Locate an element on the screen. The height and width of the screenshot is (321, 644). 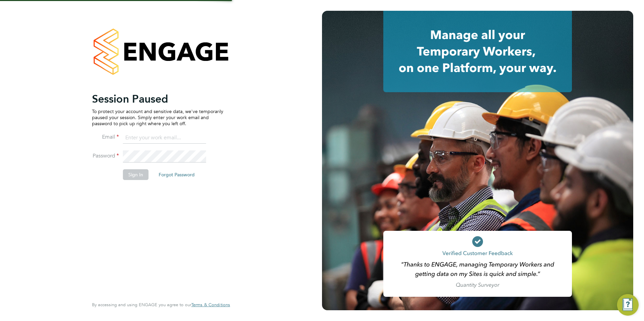
button: Sign In is located at coordinates (136, 175).